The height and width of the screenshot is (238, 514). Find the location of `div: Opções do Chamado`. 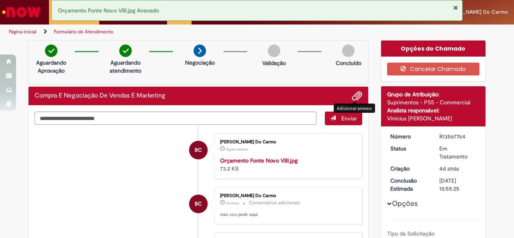

div: Opções do Chamado is located at coordinates (433, 49).